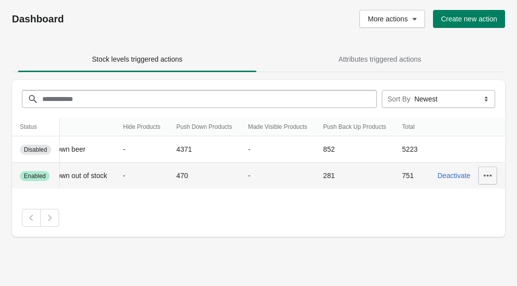  I want to click on h1: Dashboard, so click(110, 19).